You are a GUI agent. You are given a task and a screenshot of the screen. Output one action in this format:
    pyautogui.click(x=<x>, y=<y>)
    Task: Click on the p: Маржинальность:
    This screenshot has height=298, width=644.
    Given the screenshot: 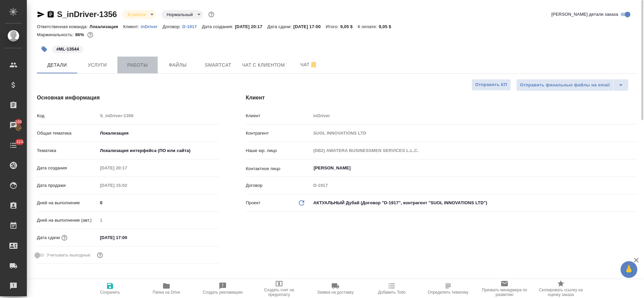 What is the action you would take?
    pyautogui.click(x=56, y=34)
    